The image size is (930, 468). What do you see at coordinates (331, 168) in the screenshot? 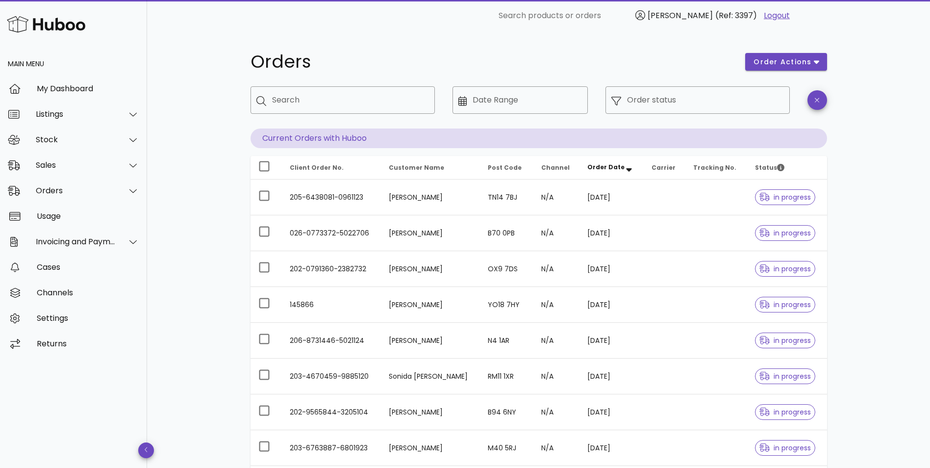
I see `th: Client Order No.` at bounding box center [331, 168].